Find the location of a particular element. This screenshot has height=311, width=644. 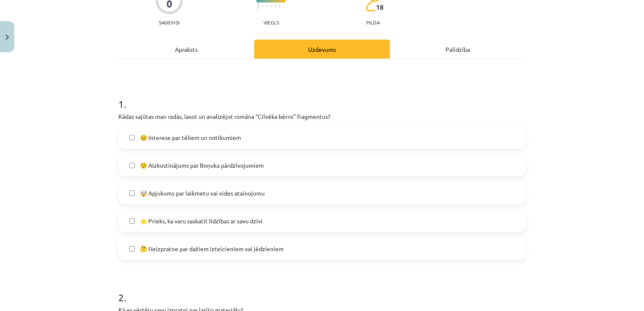

h1: 1 . is located at coordinates (322, 97).